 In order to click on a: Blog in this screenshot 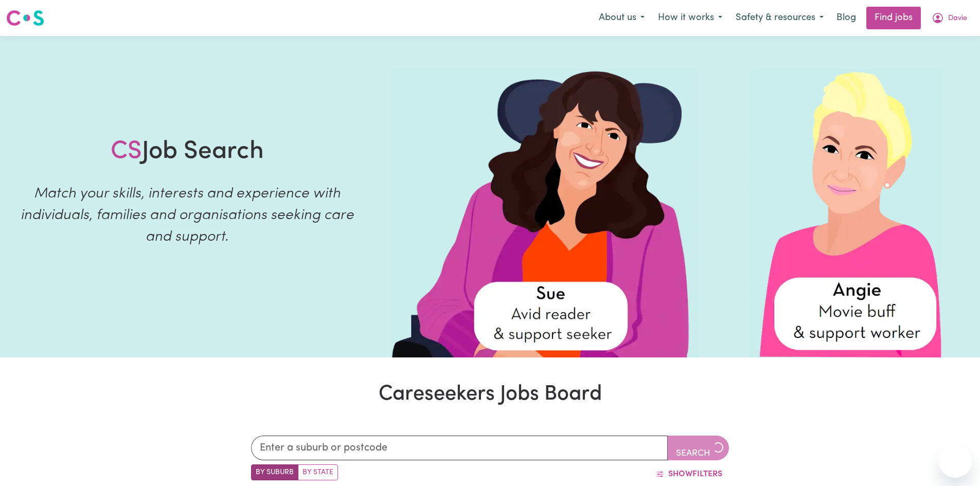, I will do `click(846, 18)`.